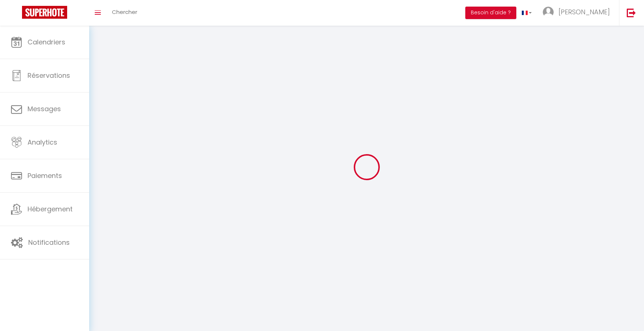 The width and height of the screenshot is (644, 331). Describe the element at coordinates (49, 242) in the screenshot. I see `span: Notifications` at that location.